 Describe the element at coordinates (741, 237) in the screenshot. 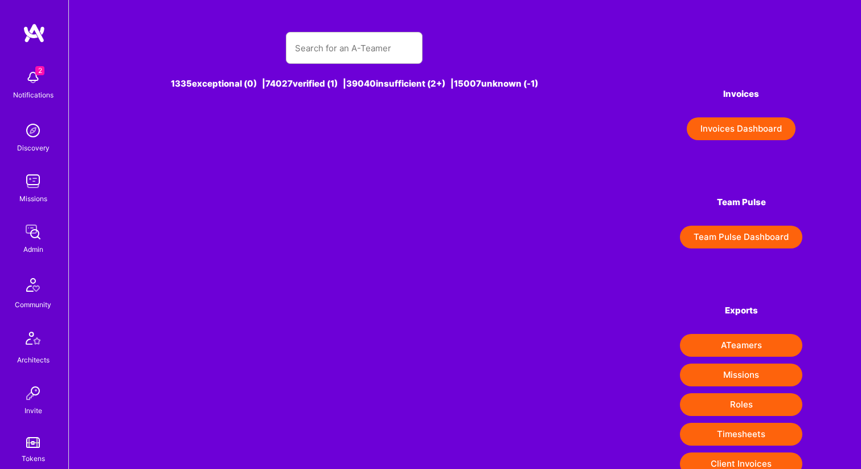

I see `button: Team Pulse Dashboard` at that location.